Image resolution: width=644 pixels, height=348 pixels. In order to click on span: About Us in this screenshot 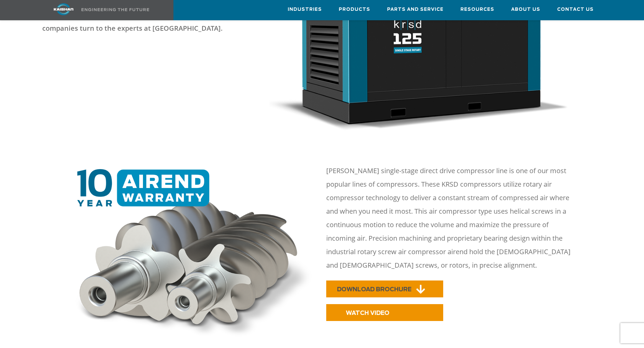, I will do `click(526, 9)`.